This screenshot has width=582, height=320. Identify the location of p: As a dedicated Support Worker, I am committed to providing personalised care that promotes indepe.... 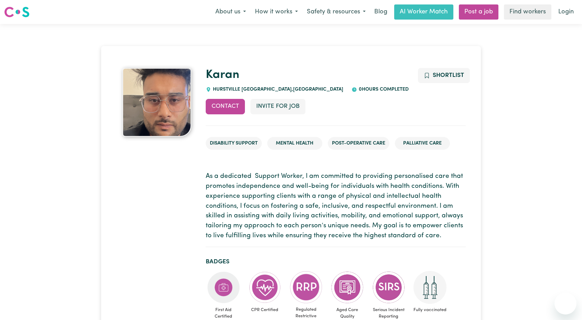
(335, 207).